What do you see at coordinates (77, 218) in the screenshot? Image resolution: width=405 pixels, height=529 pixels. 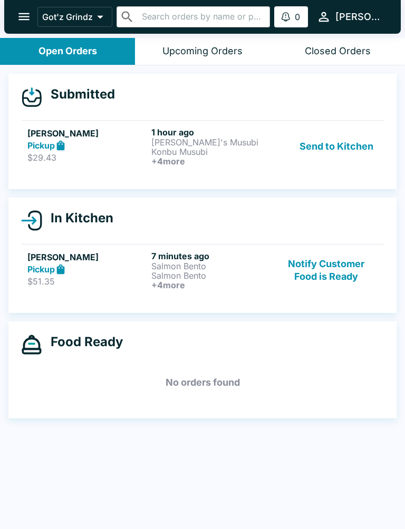 I see `h4: In Kitchen` at bounding box center [77, 218].